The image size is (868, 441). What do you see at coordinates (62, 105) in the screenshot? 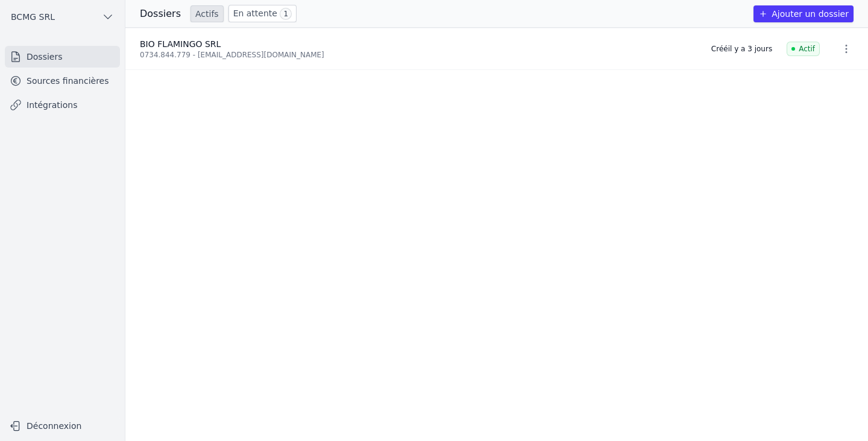
I see `a: Intégrations` at bounding box center [62, 105].